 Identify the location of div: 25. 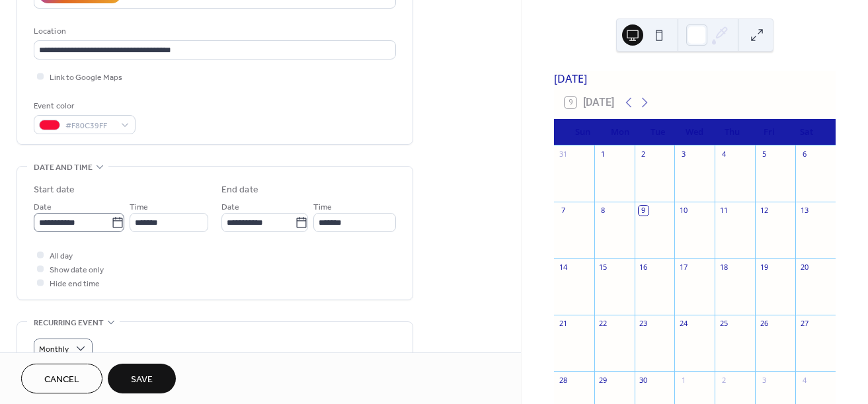
(723, 324).